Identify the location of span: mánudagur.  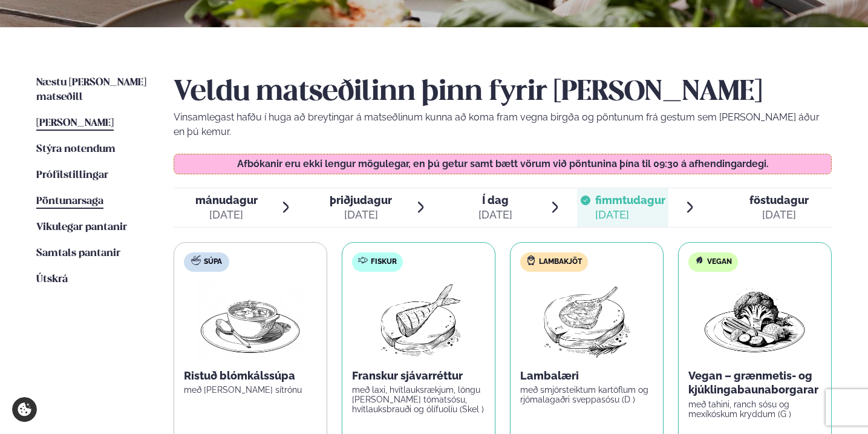
(226, 200).